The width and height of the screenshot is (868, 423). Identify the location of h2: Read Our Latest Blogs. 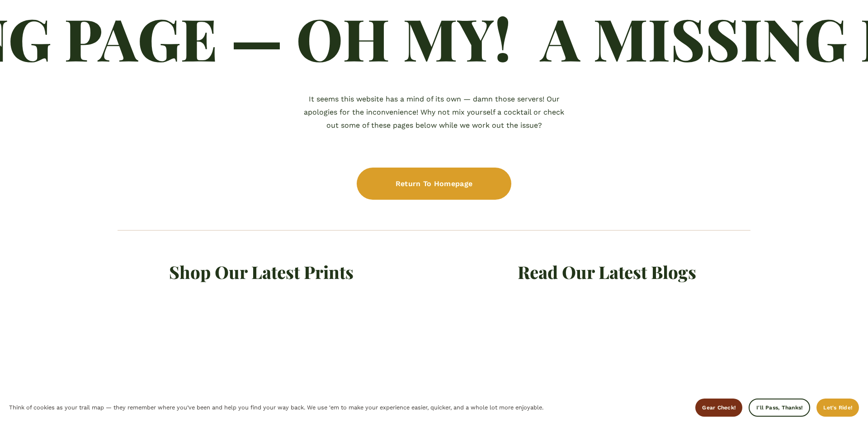
(607, 272).